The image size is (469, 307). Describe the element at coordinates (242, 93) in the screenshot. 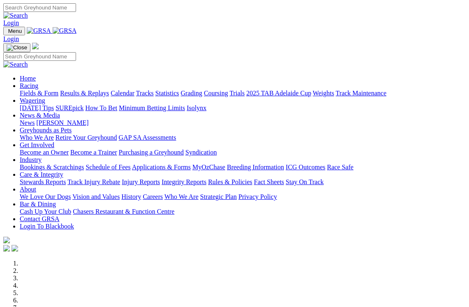

I see `div: Racing` at that location.